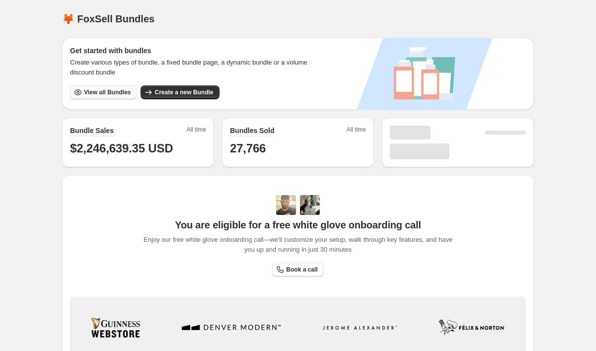 The width and height of the screenshot is (596, 351). What do you see at coordinates (252, 131) in the screenshot?
I see `h2: Bundles Sold` at bounding box center [252, 131].